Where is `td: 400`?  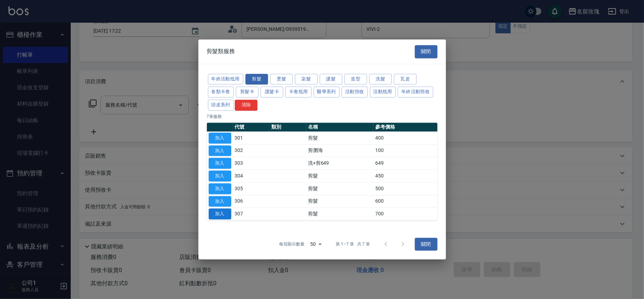
td: 400 is located at coordinates (405, 138).